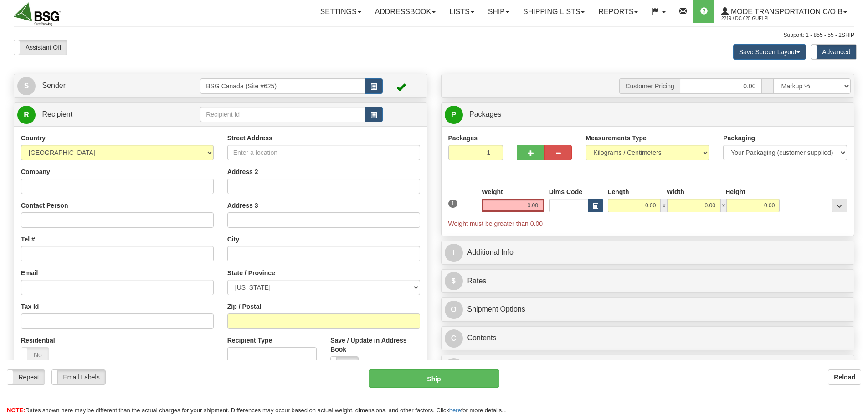 The image size is (868, 415). What do you see at coordinates (648, 309) in the screenshot?
I see `a: OShipment Options` at bounding box center [648, 309].